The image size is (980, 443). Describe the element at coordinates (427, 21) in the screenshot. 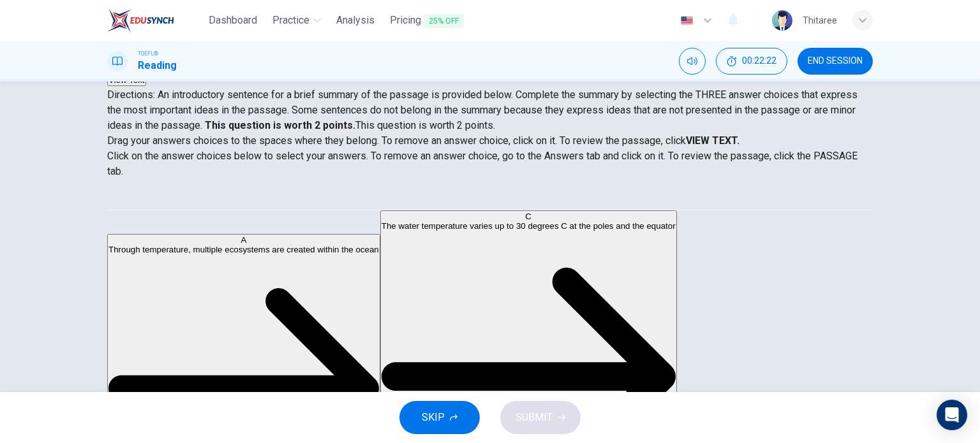

I see `button: Pricing25% OFF` at that location.